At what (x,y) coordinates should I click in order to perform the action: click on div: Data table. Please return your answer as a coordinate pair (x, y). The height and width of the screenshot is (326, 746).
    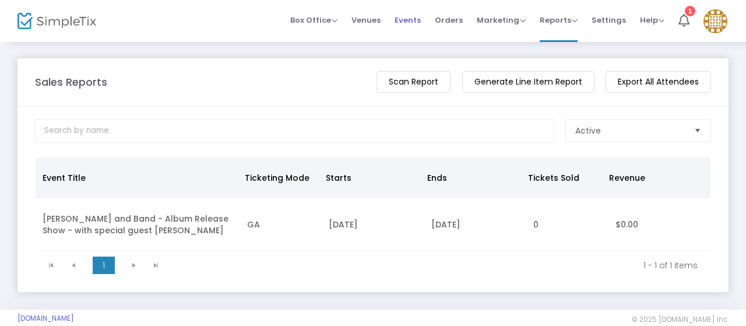
    Looking at the image, I should click on (373, 204).